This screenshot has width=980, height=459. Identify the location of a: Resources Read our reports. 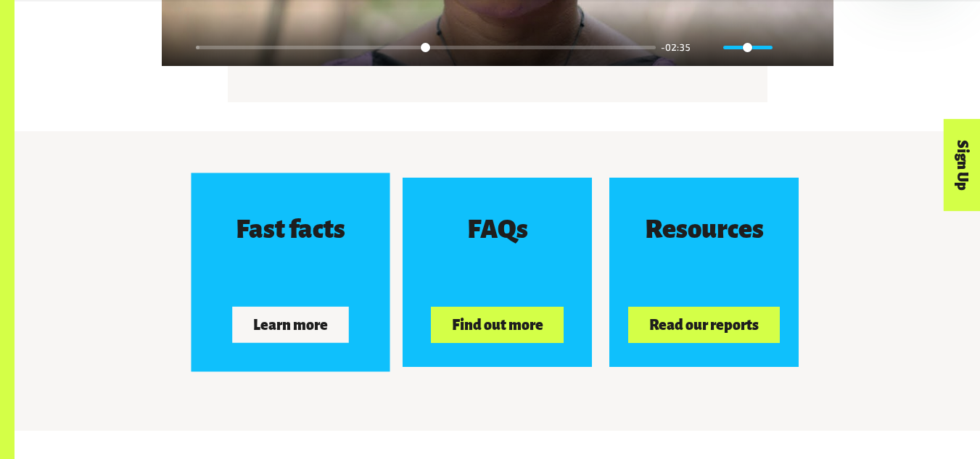
(703, 272).